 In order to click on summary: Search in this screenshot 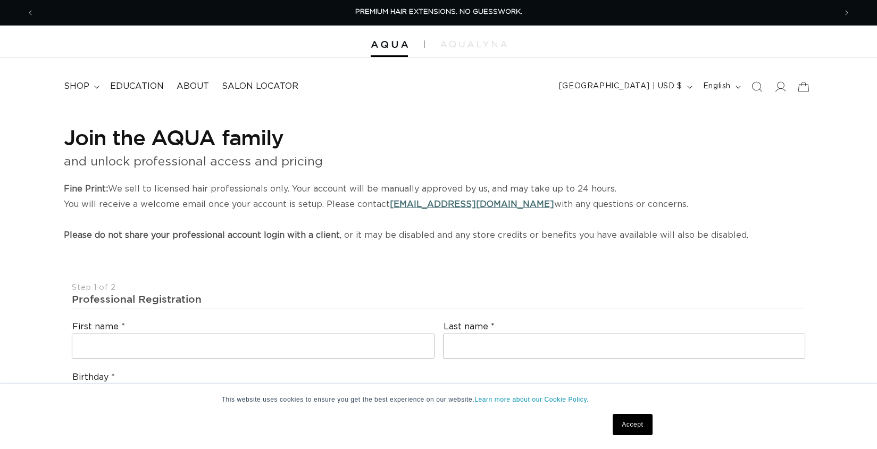, I will do `click(757, 87)`.